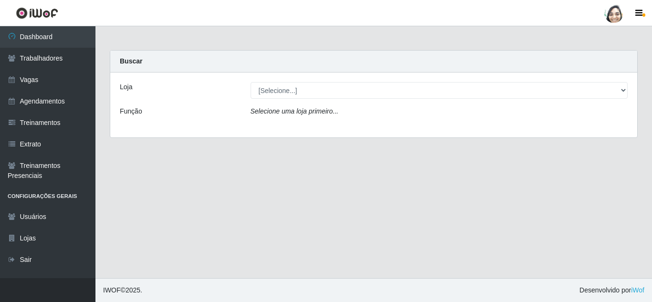 This screenshot has height=302, width=652. Describe the element at coordinates (37, 13) in the screenshot. I see `img: CoreUI Logo` at that location.